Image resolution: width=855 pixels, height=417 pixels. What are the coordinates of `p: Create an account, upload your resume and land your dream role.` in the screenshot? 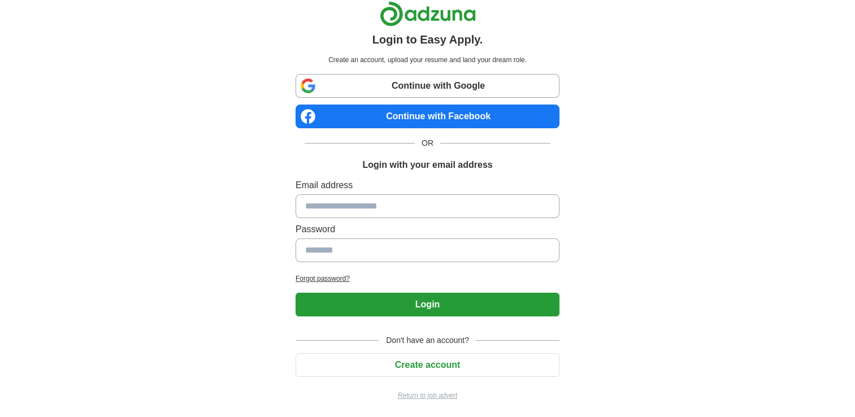 It's located at (427, 60).